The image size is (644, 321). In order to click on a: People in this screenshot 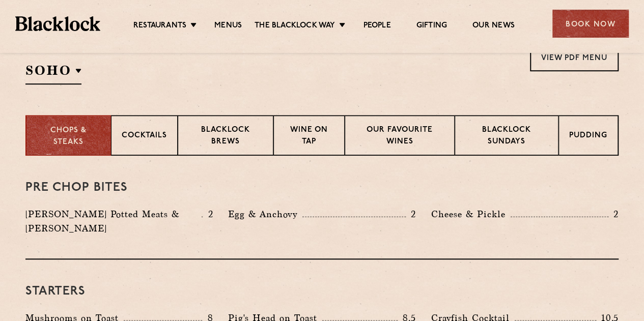, I will do `click(376, 27)`.